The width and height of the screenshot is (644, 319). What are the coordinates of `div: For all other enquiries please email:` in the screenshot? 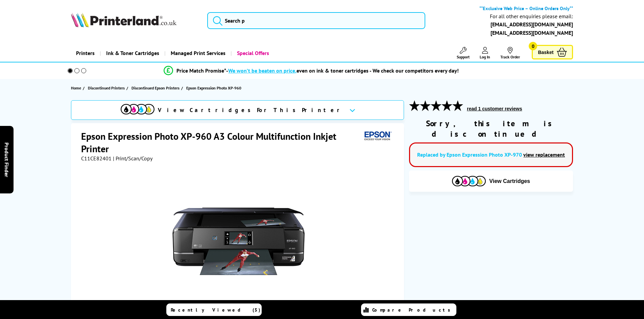 It's located at (531, 16).